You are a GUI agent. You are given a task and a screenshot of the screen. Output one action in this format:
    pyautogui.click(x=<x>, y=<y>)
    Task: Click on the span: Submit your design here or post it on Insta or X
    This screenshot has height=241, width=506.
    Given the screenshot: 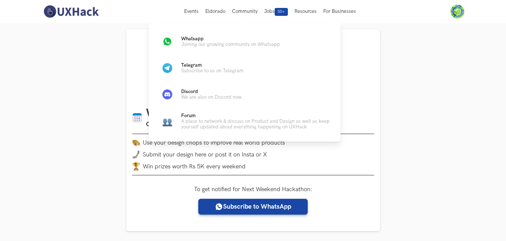 What is the action you would take?
    pyautogui.click(x=205, y=155)
    